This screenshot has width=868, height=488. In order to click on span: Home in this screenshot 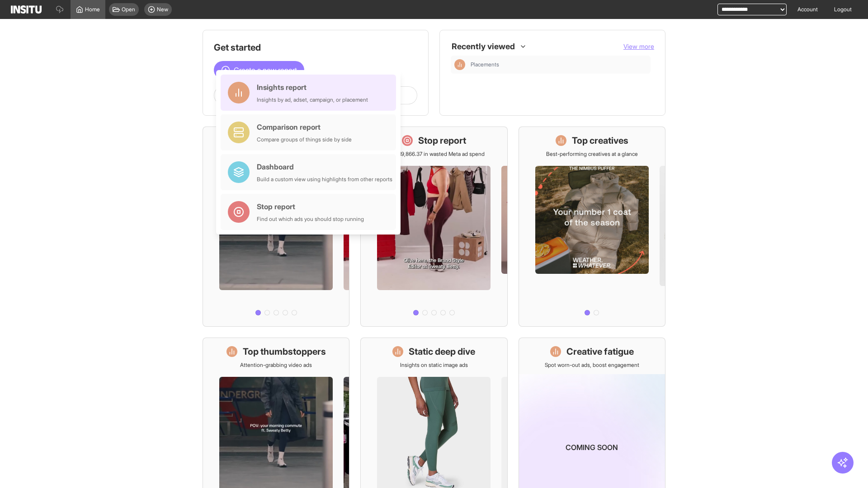, I will do `click(92, 10)`.